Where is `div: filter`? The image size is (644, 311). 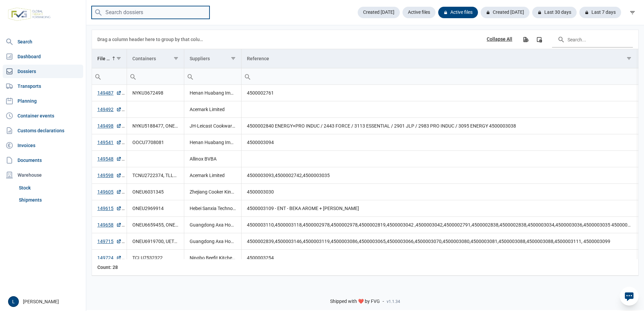
div: filter is located at coordinates (633, 13).